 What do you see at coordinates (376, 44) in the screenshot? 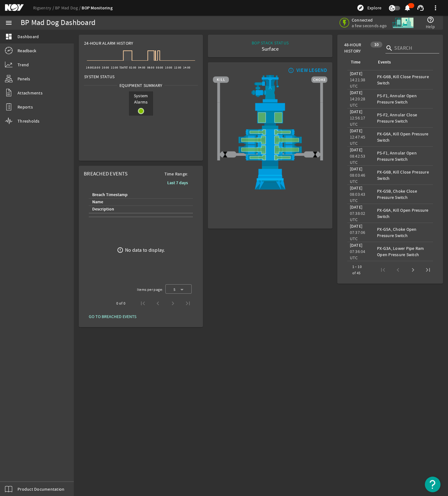
I see `div: 10` at bounding box center [376, 44].